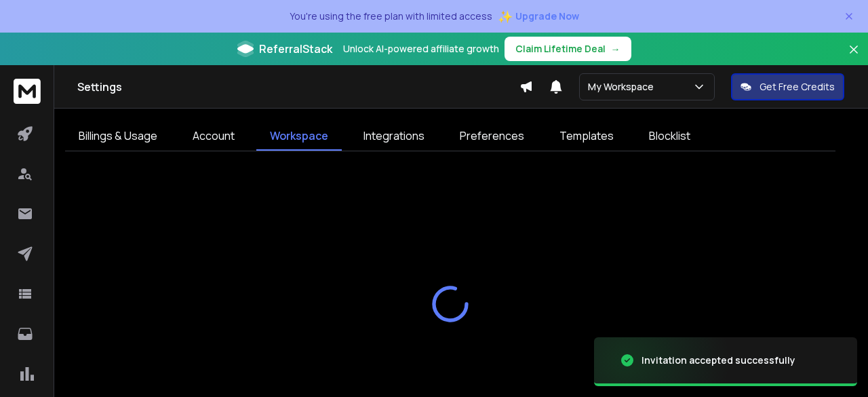 This screenshot has width=868, height=397. Describe the element at coordinates (797, 87) in the screenshot. I see `p: Get Free Credits` at that location.